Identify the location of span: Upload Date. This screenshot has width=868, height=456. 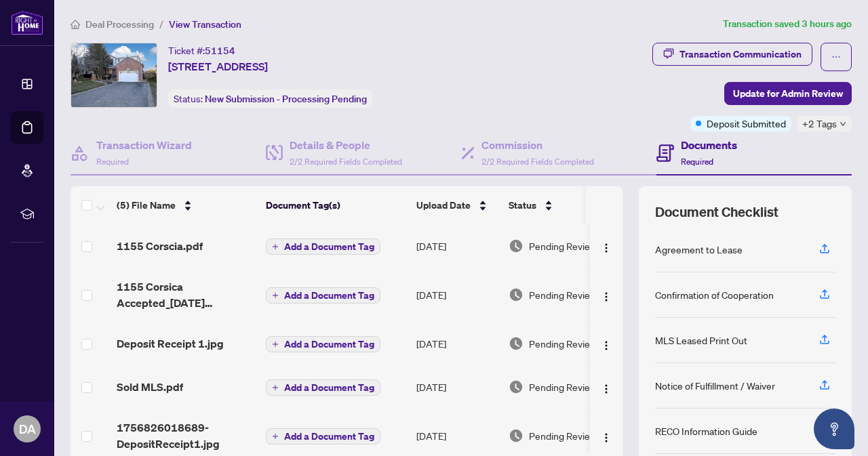
(443, 206).